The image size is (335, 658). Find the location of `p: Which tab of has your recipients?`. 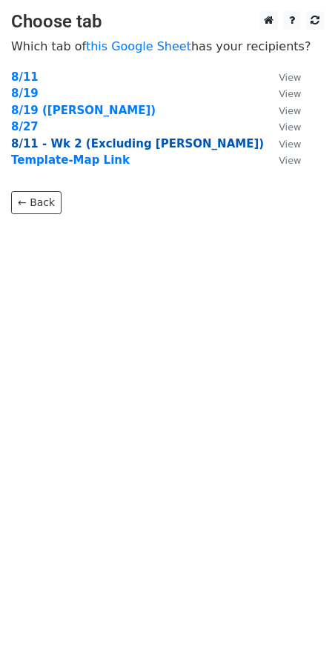

p: Which tab of has your recipients? is located at coordinates (168, 46).